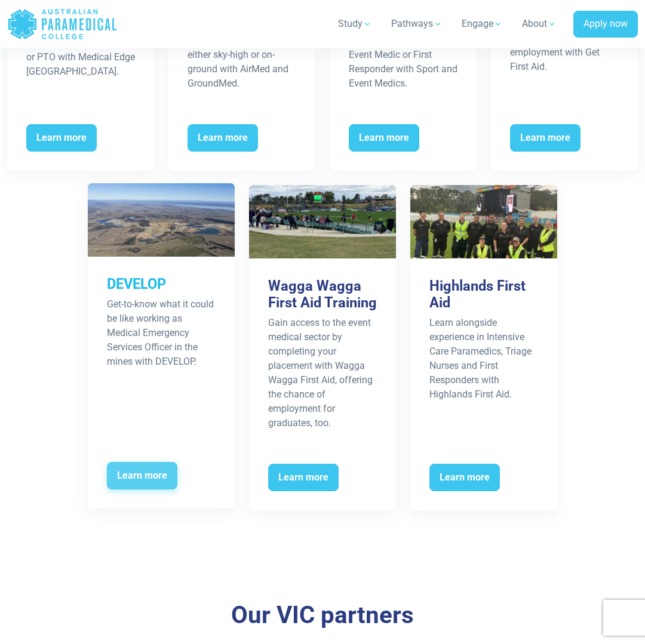  I want to click on p: Learn alongside experience in Intensive Care Paramedics, Triage Nurses and First Responders with ..., so click(484, 358).